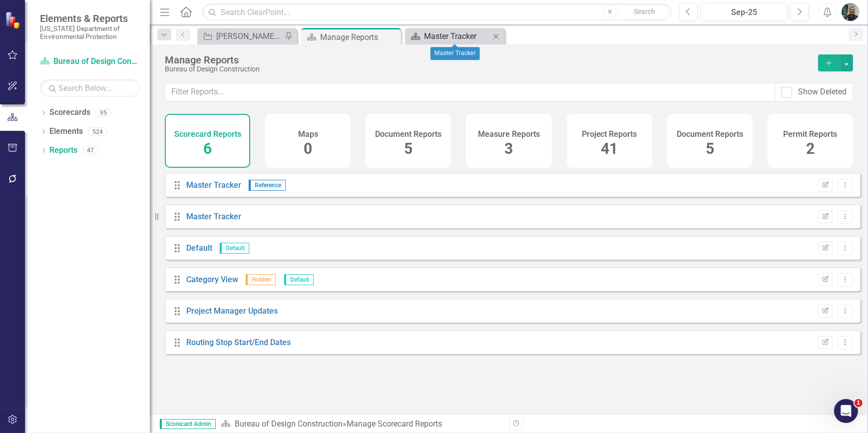 This screenshot has height=433, width=868. Describe the element at coordinates (308, 134) in the screenshot. I see `h4: Maps` at that location.